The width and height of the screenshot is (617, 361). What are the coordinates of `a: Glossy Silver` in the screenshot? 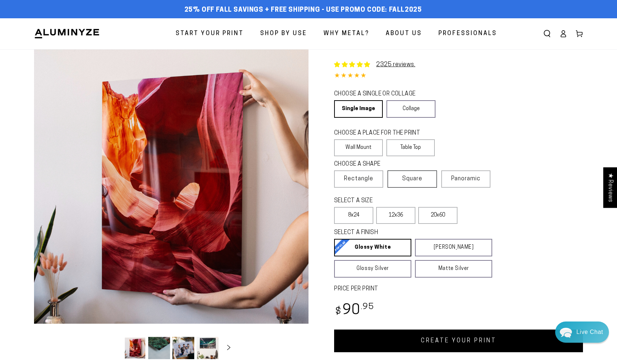 It's located at (372, 269).